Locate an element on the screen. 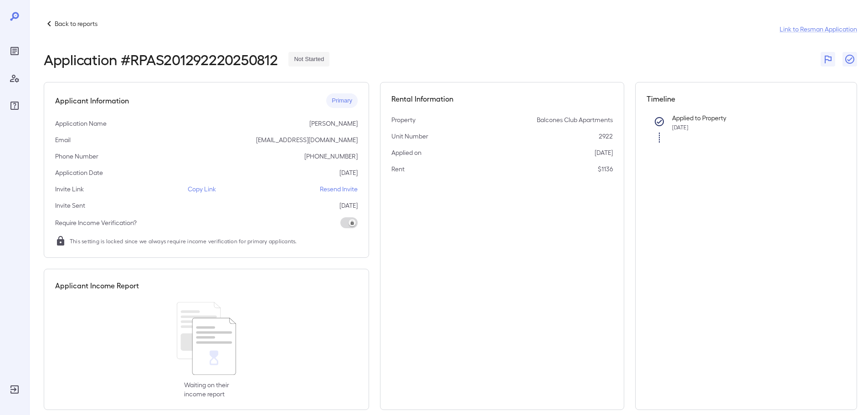  h5: Timeline is located at coordinates (746, 99).